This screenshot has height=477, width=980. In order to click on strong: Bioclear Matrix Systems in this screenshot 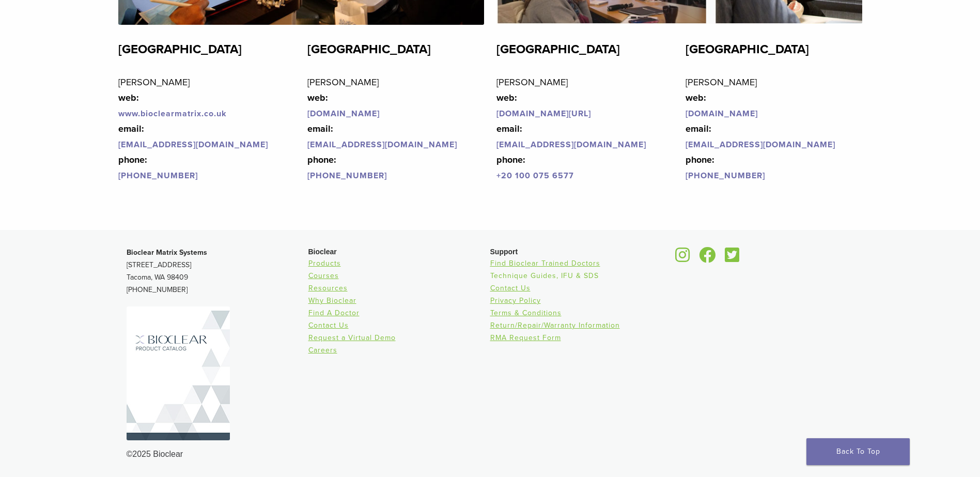, I will do `click(167, 252)`.